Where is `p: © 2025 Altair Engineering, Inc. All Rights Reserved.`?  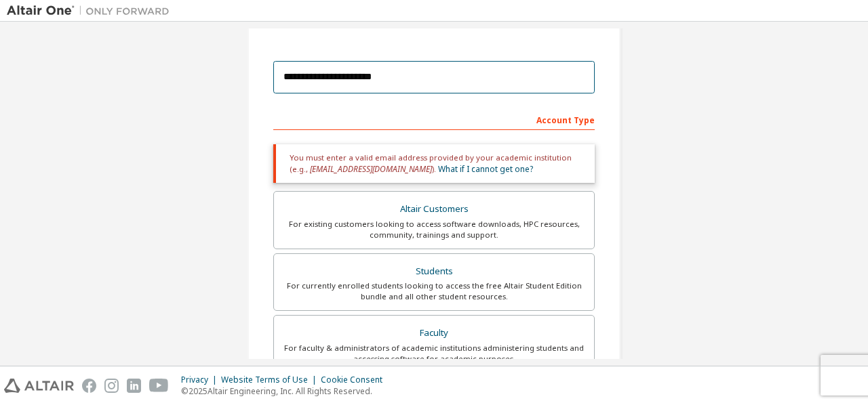 p: © 2025 Altair Engineering, Inc. All Rights Reserved. is located at coordinates (285, 391).